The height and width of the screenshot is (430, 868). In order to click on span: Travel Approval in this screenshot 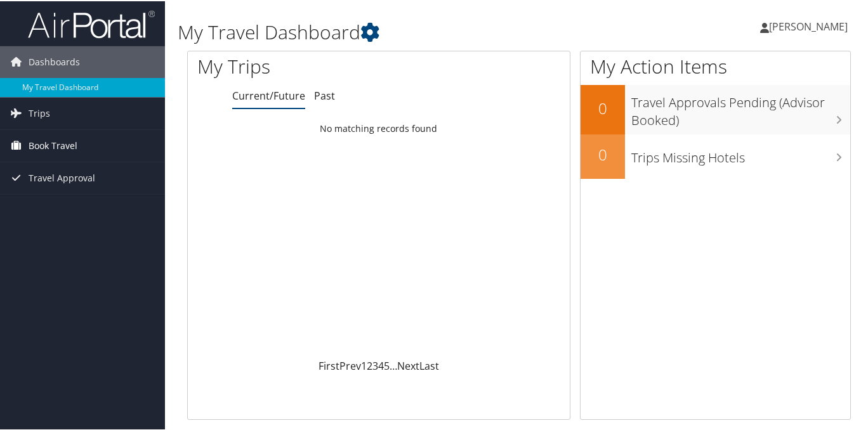, I will do `click(62, 177)`.